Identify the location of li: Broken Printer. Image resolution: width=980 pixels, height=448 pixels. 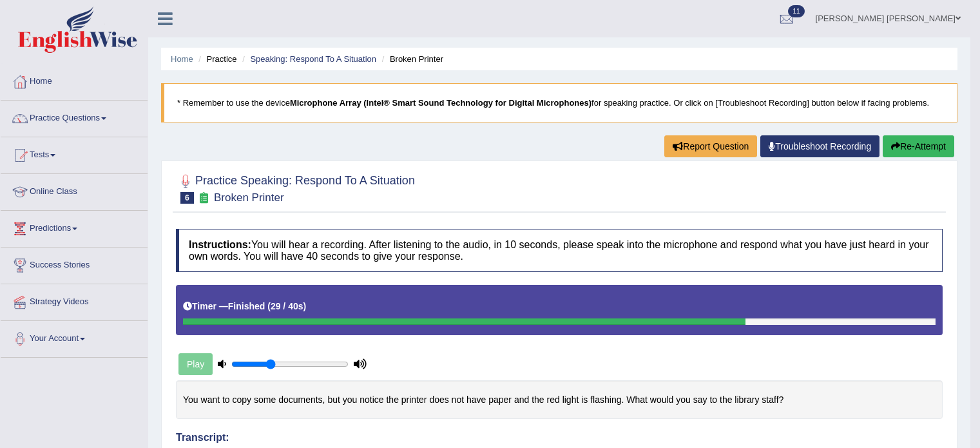
(411, 58).